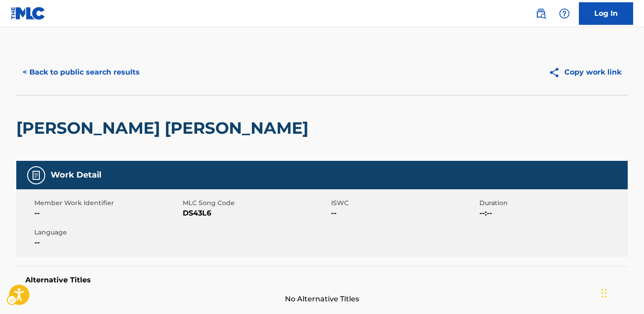 This screenshot has height=314, width=644. Describe the element at coordinates (584, 72) in the screenshot. I see `button: Copy work link` at that location.